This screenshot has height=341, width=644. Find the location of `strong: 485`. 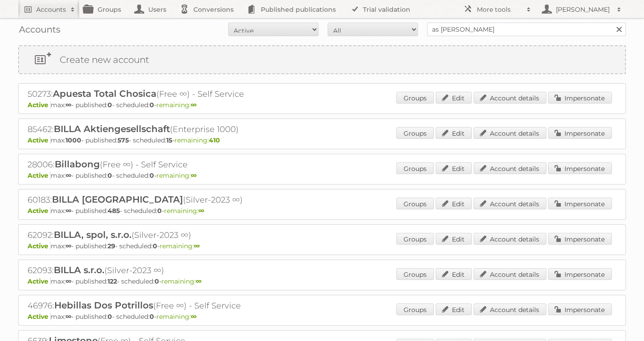

strong: 485 is located at coordinates (113, 211).